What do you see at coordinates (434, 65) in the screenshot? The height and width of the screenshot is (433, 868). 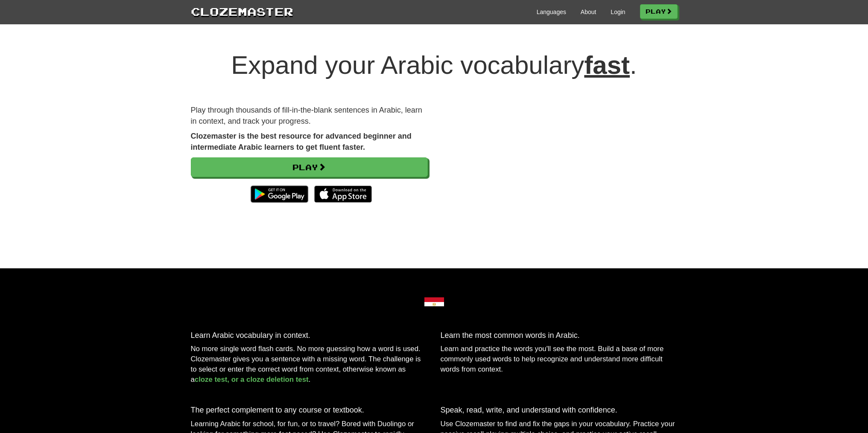 I see `h1: Expand your Arabic vocabulary .` at bounding box center [434, 65].